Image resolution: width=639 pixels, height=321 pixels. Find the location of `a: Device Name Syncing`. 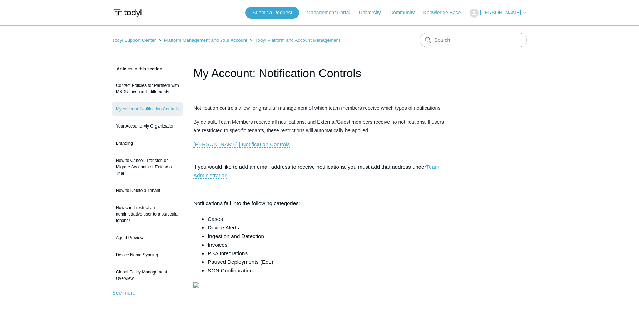

a: Device Name Syncing is located at coordinates (147, 255).